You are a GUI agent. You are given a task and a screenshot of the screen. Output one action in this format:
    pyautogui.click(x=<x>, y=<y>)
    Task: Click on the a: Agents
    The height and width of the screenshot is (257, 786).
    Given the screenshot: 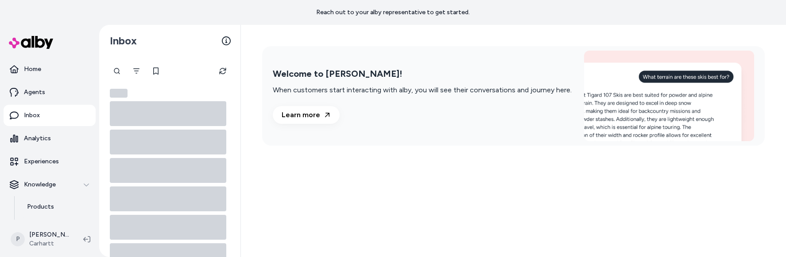 What is the action you would take?
    pyautogui.click(x=50, y=92)
    